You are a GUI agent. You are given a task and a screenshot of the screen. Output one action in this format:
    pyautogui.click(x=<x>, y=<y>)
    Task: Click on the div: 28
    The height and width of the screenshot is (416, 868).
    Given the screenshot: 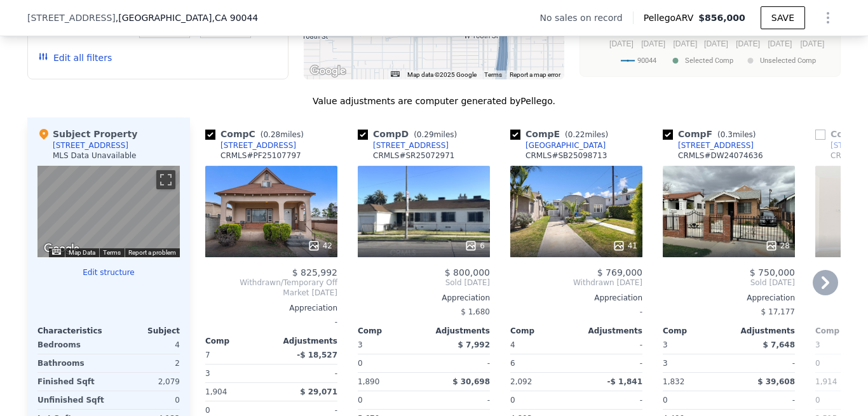 What is the action you would take?
    pyautogui.click(x=777, y=246)
    